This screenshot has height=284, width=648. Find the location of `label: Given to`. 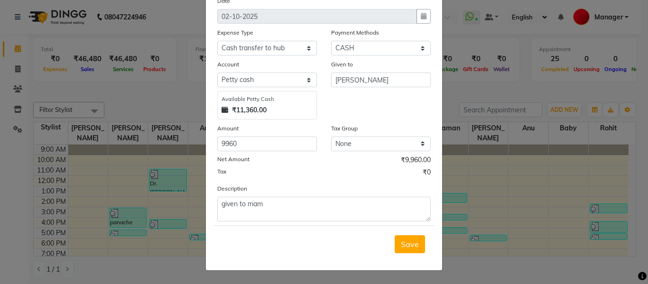

label: Given to is located at coordinates (342, 65).